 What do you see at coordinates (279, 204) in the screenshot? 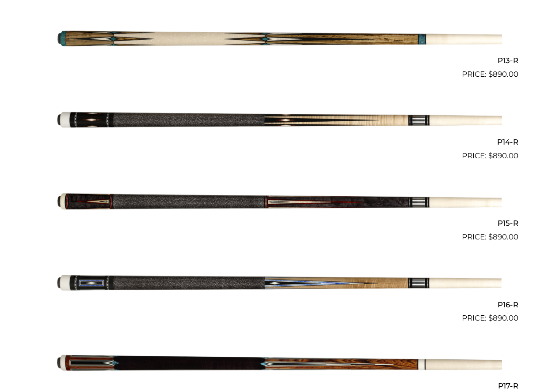
I see `a: P15-R $890.00` at bounding box center [279, 204].